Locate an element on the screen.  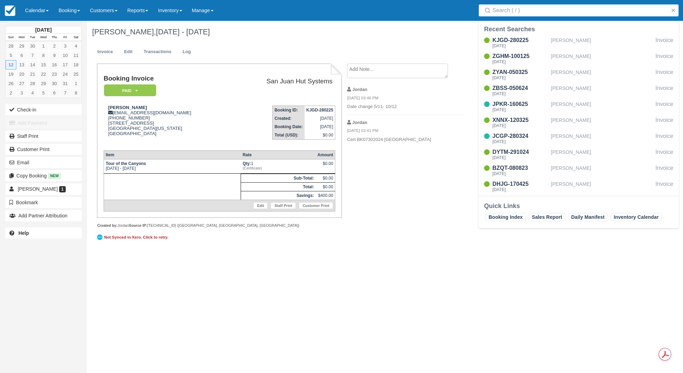
th: Rate is located at coordinates (278, 155).